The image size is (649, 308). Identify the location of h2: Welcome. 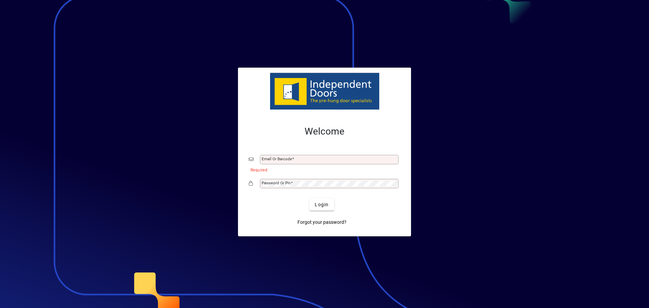
(324, 131).